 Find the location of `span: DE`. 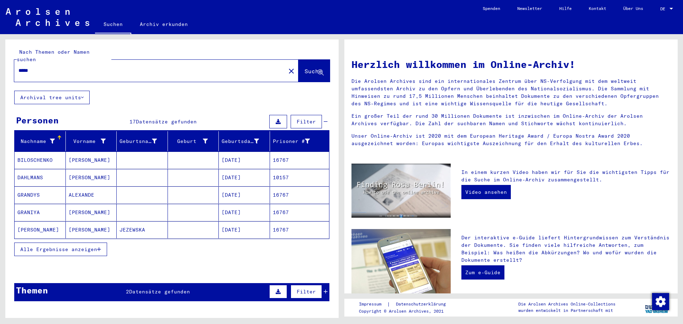

span: DE is located at coordinates (664, 9).